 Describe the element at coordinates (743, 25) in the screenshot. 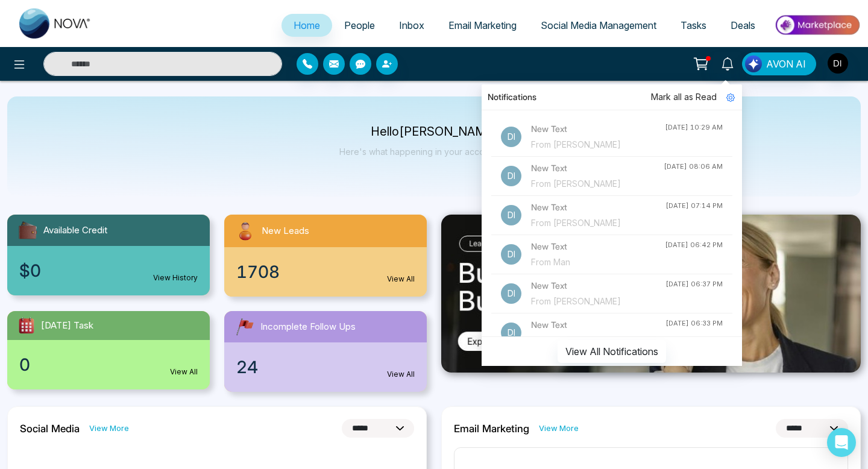

I see `a: Deals` at that location.